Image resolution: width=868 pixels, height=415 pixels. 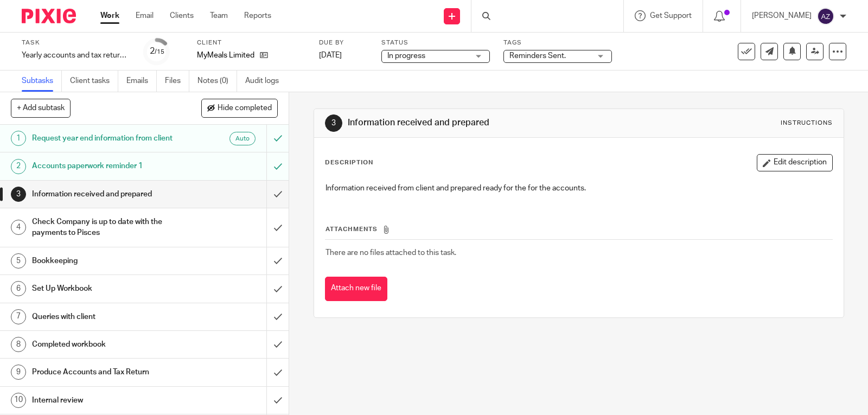 I want to click on button: + Add subtask, so click(x=40, y=108).